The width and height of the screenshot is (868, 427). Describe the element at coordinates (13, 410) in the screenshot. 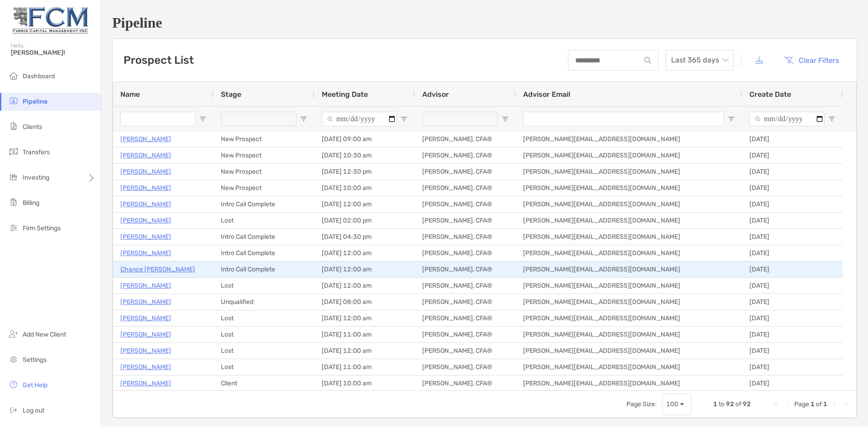

I see `img: logout icon` at that location.